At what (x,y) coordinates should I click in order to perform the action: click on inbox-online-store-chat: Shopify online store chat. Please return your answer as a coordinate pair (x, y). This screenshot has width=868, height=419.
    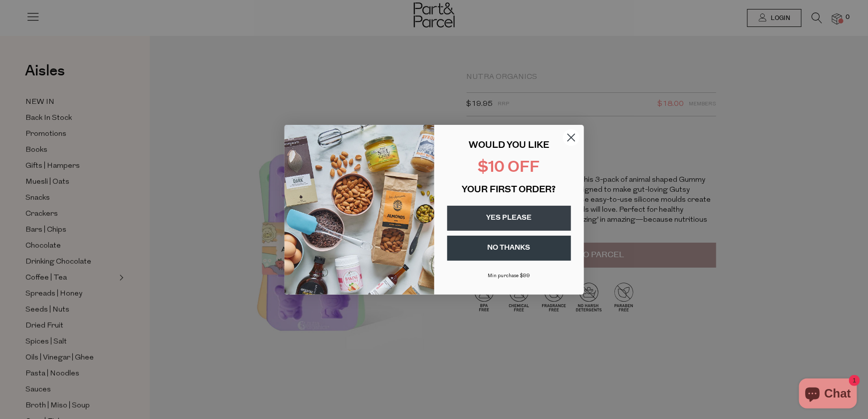
    Looking at the image, I should click on (828, 394).